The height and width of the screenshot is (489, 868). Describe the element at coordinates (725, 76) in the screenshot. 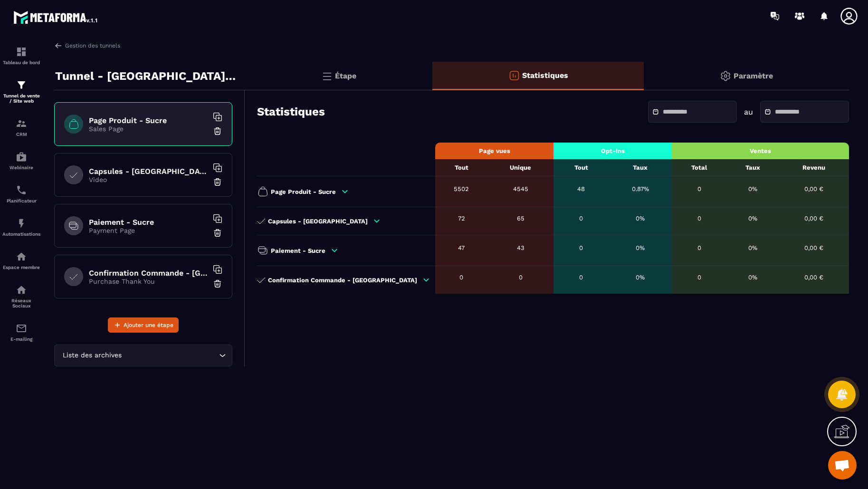

I see `img: setting-gr.5f69749f.svg` at that location.